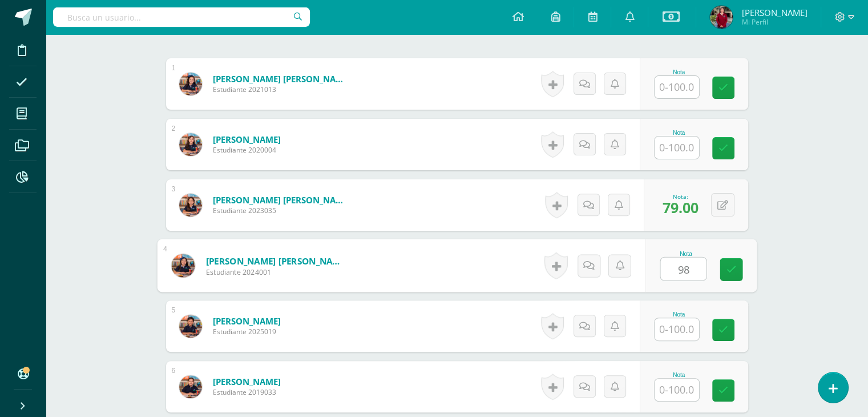 The width and height of the screenshot is (868, 417). What do you see at coordinates (182, 17) in the screenshot?
I see `input: Busca un usuario...` at bounding box center [182, 17].